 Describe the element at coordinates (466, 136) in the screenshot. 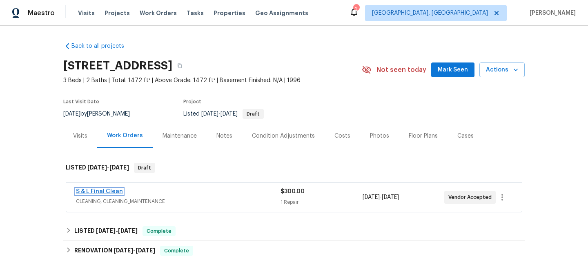

I see `div: Cases` at that location.